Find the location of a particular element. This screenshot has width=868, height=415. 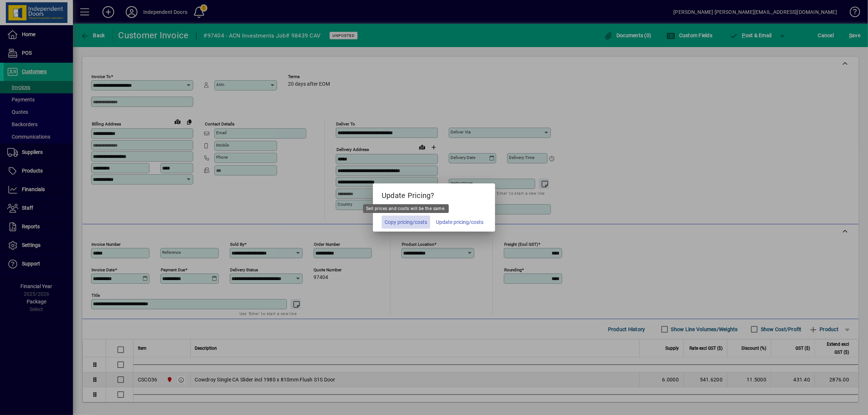

span: Update pricing/costs is located at coordinates (459, 222).